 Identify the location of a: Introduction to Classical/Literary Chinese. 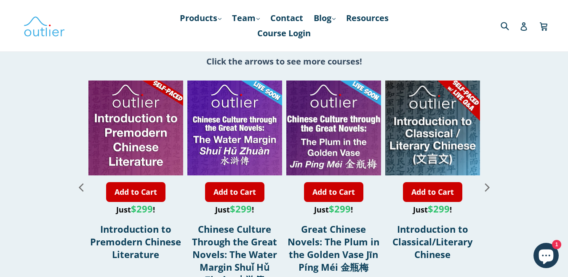
(433, 241).